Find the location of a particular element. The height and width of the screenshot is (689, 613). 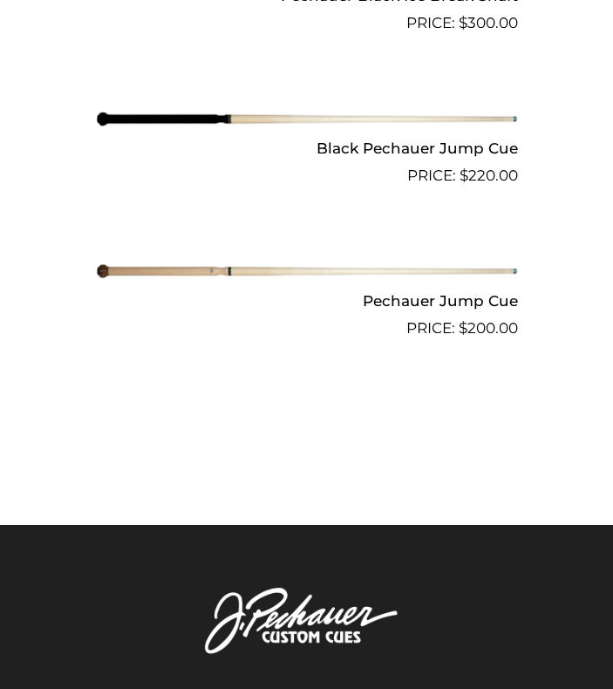

bdi: 200.00 is located at coordinates (489, 328).